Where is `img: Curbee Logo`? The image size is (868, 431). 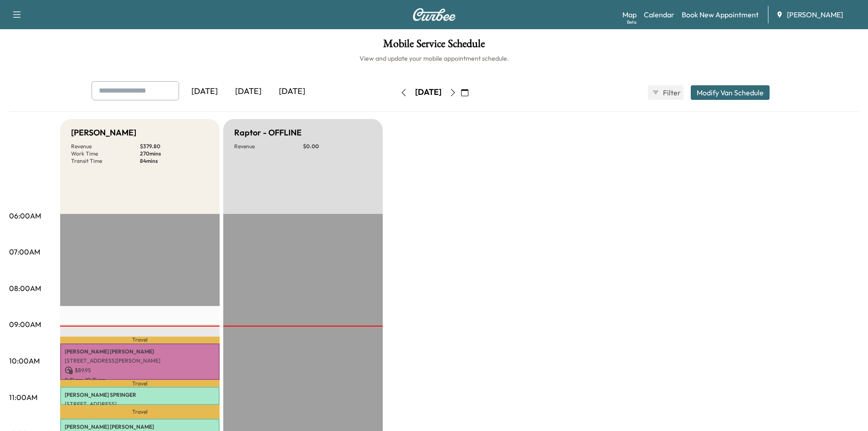
img: Curbee Logo is located at coordinates (434, 15).